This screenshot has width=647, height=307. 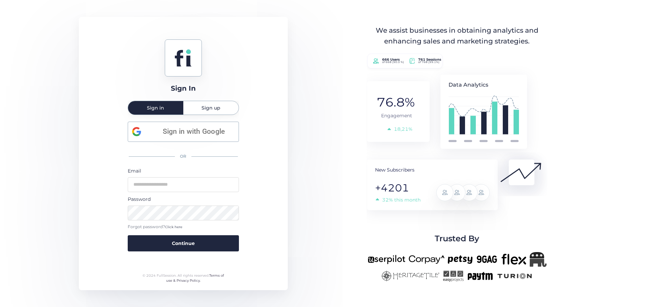 What do you see at coordinates (396, 102) in the screenshot?
I see `tspan: 76.8%` at bounding box center [396, 102].